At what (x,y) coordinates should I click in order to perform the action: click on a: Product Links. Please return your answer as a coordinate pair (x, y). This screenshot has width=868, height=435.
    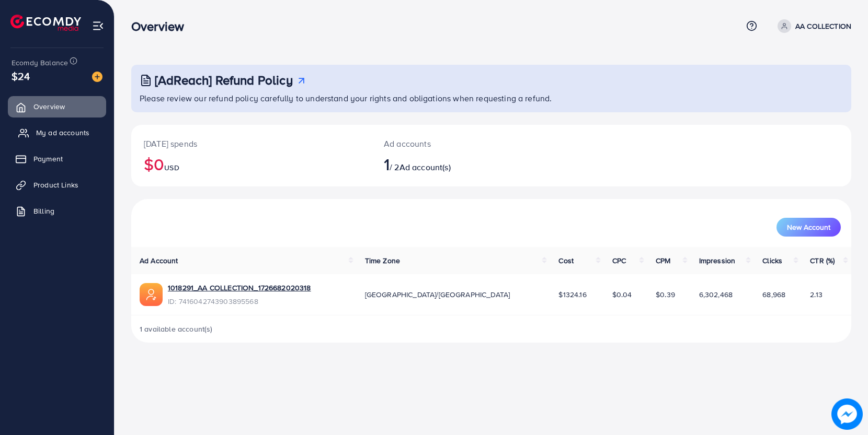
    Looking at the image, I should click on (57, 185).